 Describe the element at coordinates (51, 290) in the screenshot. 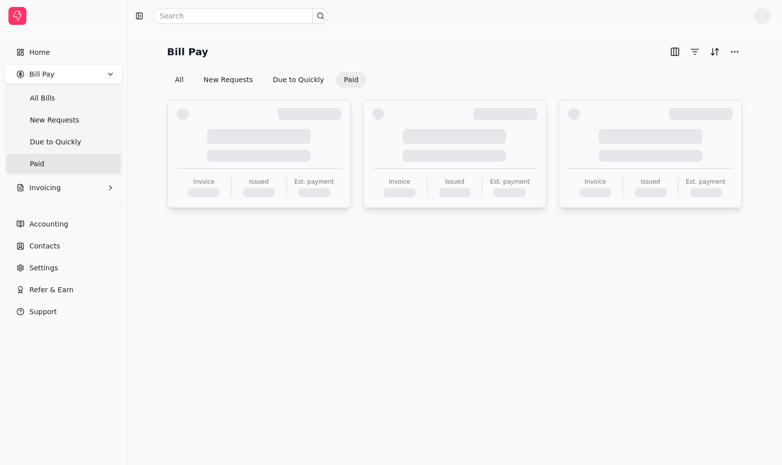

I see `span: Refer & Earn` at that location.